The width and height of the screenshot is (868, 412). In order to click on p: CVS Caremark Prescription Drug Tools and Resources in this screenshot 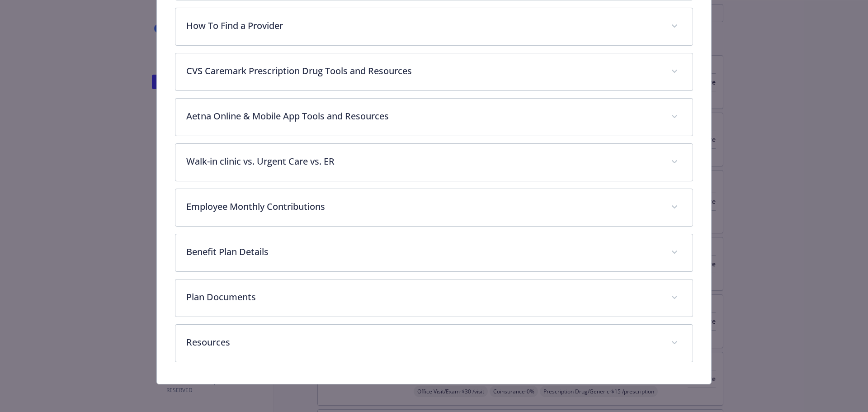, I will do `click(423, 71)`.